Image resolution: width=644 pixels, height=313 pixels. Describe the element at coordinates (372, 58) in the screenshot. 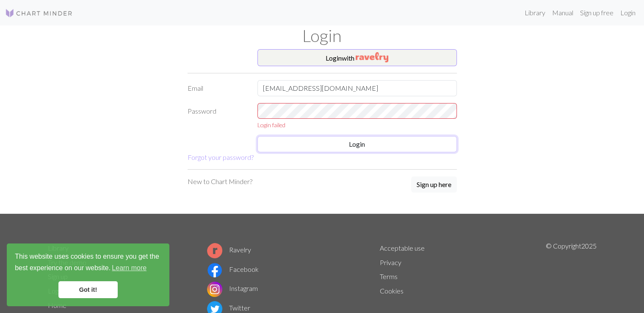

I see `img: Ravelry` at that location.